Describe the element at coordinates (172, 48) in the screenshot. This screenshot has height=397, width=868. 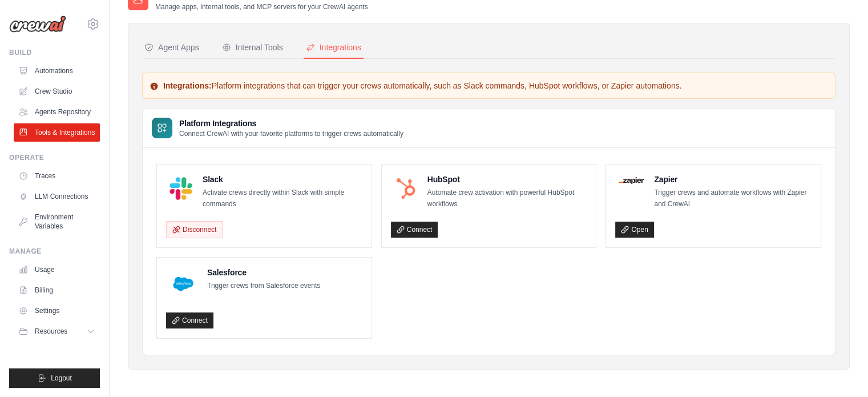
I see `button: Agent Apps` at that location.